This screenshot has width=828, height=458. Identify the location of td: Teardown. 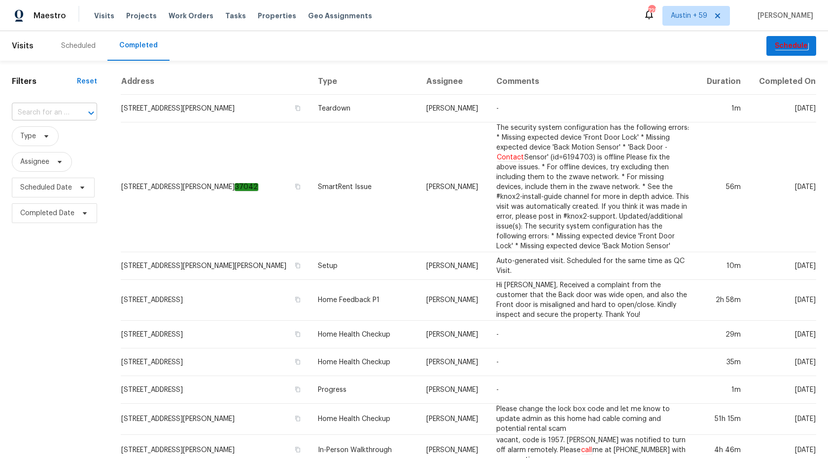
(364, 108).